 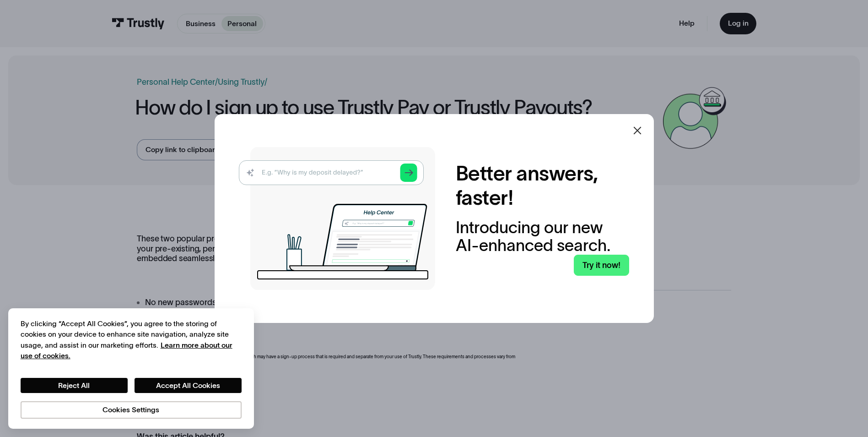 I want to click on div: Introducing our new AI-enhanced search., so click(x=542, y=237).